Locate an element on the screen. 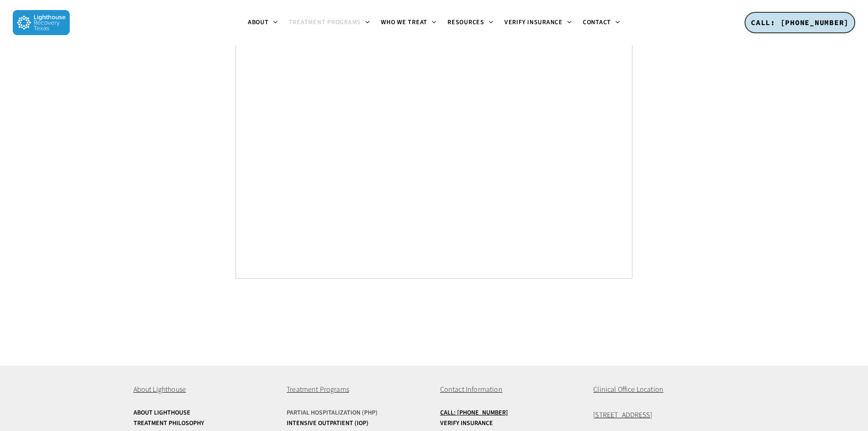 The height and width of the screenshot is (431, 868). a: Who We Treat is located at coordinates (409, 23).